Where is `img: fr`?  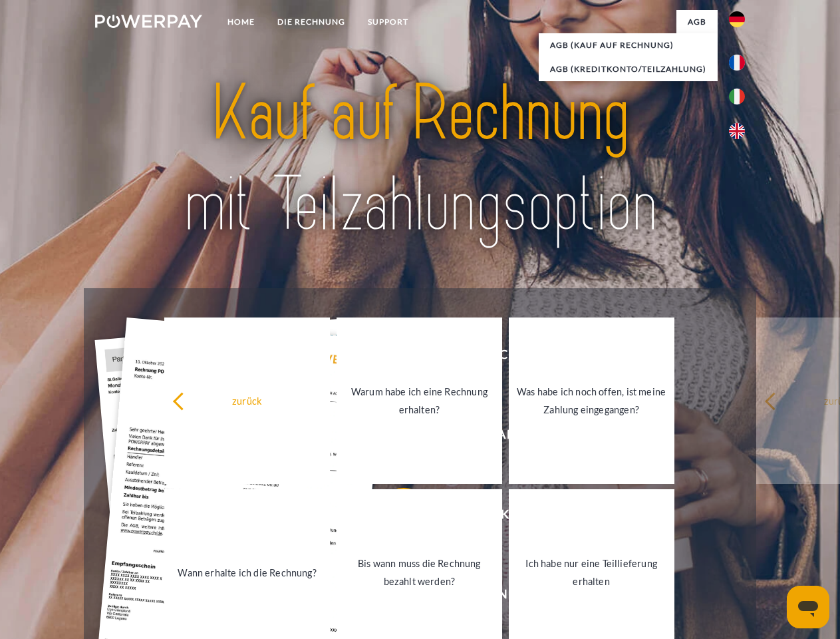 img: fr is located at coordinates (737, 62).